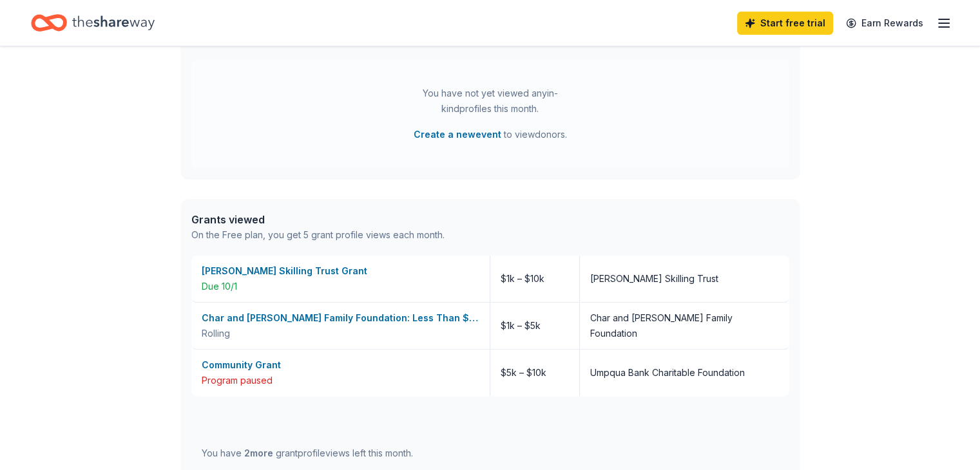 The width and height of the screenshot is (980, 470). Describe the element at coordinates (785, 23) in the screenshot. I see `a: Start free trial` at that location.